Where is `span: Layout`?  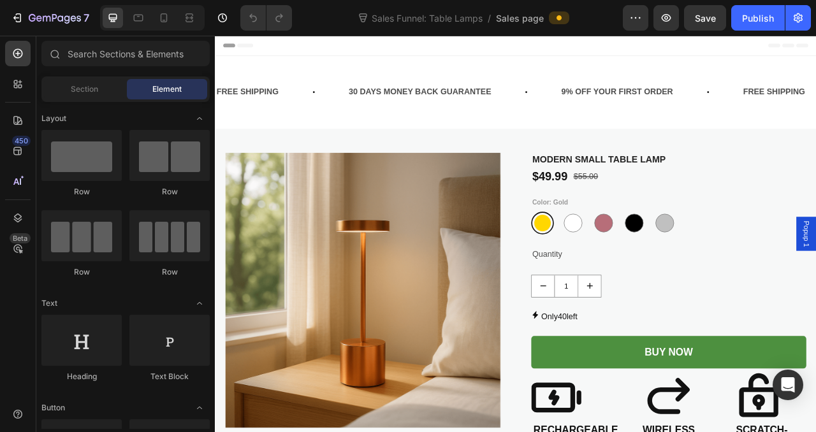
span: Layout is located at coordinates (54, 119).